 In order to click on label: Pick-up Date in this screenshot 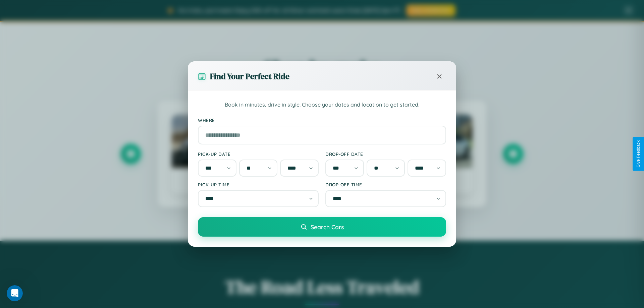, I will do `click(258, 154)`.